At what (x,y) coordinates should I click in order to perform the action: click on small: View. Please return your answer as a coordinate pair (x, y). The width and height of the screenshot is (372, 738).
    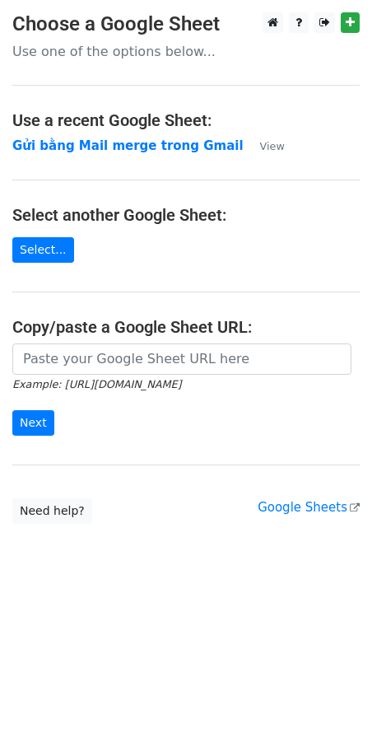
    Looking at the image, I should click on (273, 146).